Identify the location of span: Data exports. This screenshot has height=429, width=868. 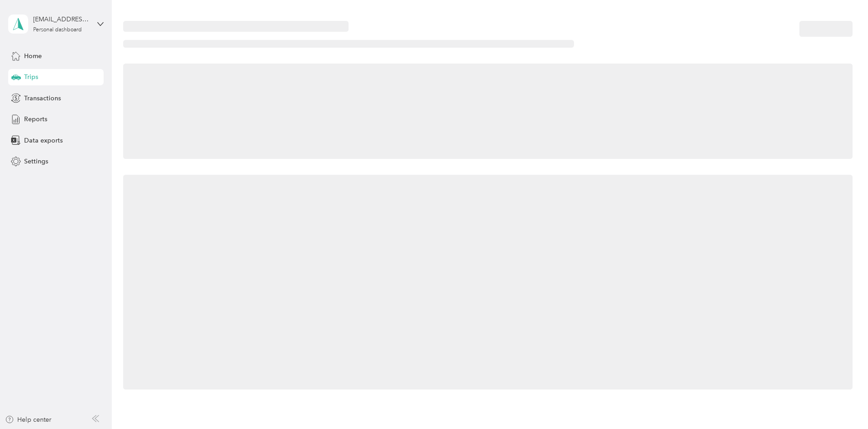
(43, 140).